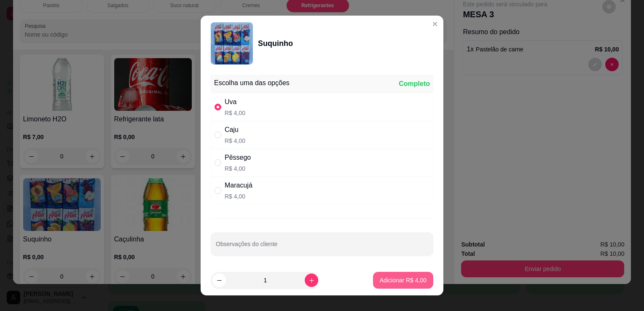  I want to click on button: decrease-product-quantity, so click(219, 281).